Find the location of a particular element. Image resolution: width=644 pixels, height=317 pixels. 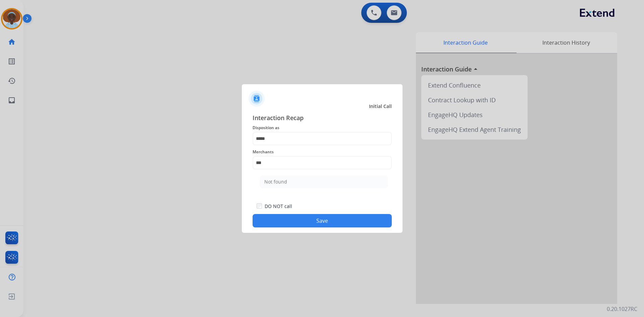

span: Merchants is located at coordinates (322, 152).